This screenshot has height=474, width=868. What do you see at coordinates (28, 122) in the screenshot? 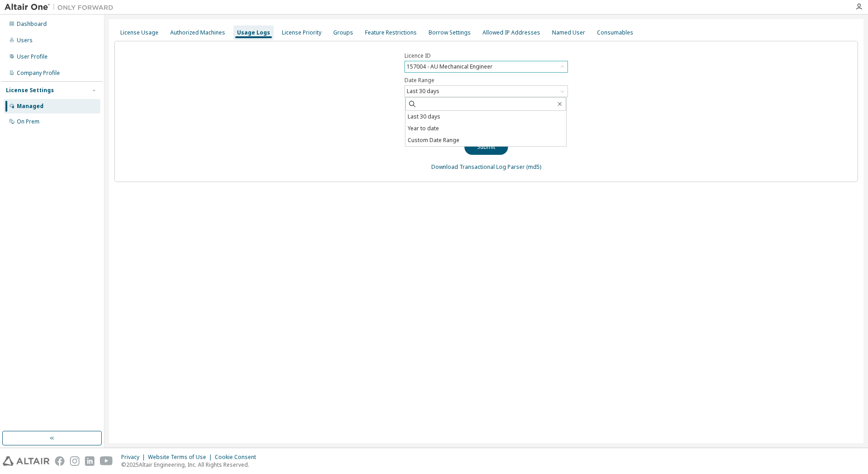
I see `div: On Prem` at bounding box center [28, 122].